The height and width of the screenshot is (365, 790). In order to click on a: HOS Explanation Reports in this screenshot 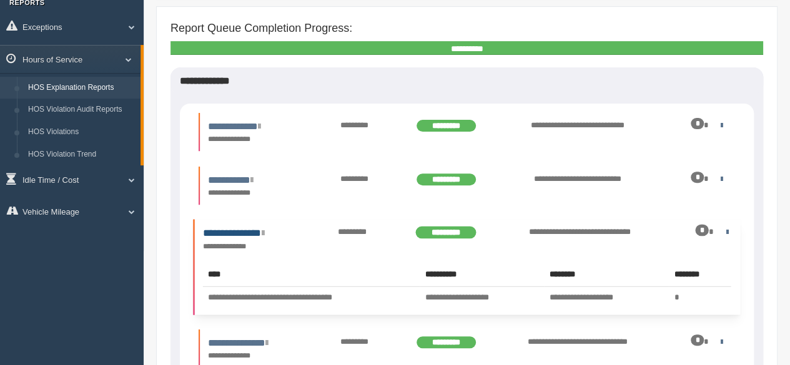, I will do `click(81, 88)`.